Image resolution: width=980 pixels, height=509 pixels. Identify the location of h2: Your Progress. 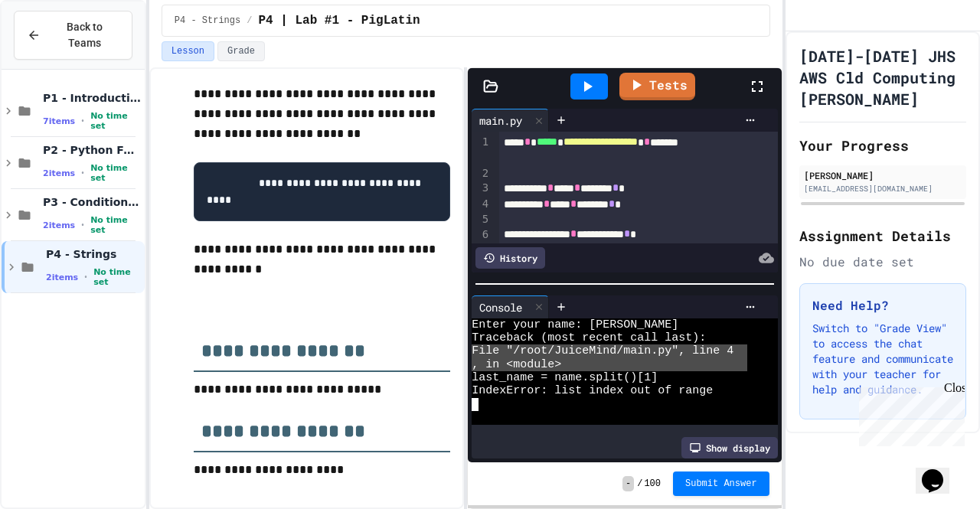
(883, 145).